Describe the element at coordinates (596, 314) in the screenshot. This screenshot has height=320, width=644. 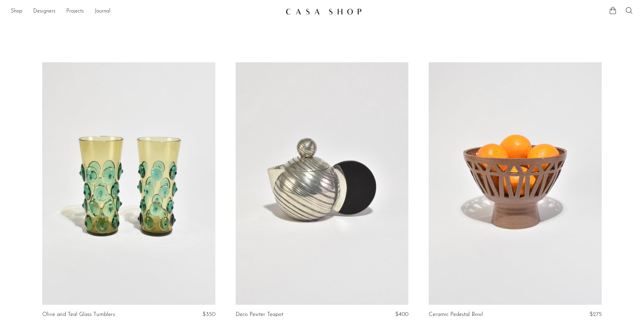
I see `span: $275` at that location.